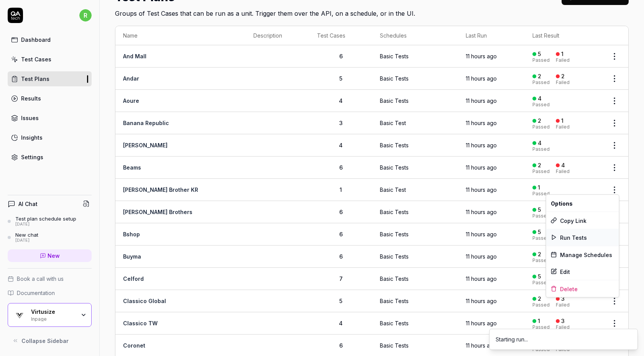 Image resolution: width=644 pixels, height=356 pixels. Describe the element at coordinates (583, 220) in the screenshot. I see `div: Copy Link` at that location.